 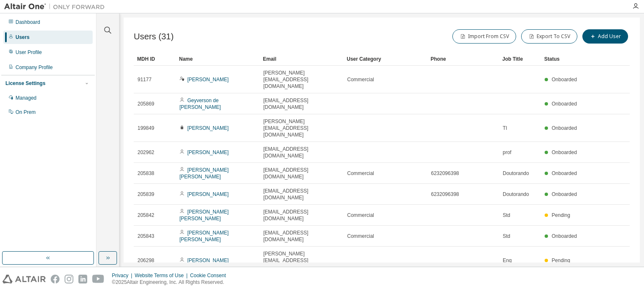 What do you see at coordinates (507, 261) in the screenshot?
I see `span: Eng` at bounding box center [507, 261].